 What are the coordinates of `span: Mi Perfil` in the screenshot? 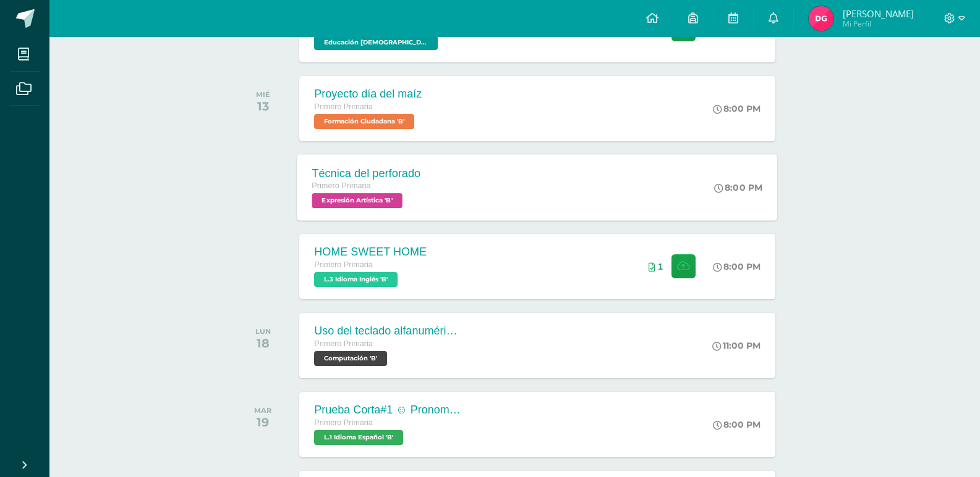 It's located at (878, 23).